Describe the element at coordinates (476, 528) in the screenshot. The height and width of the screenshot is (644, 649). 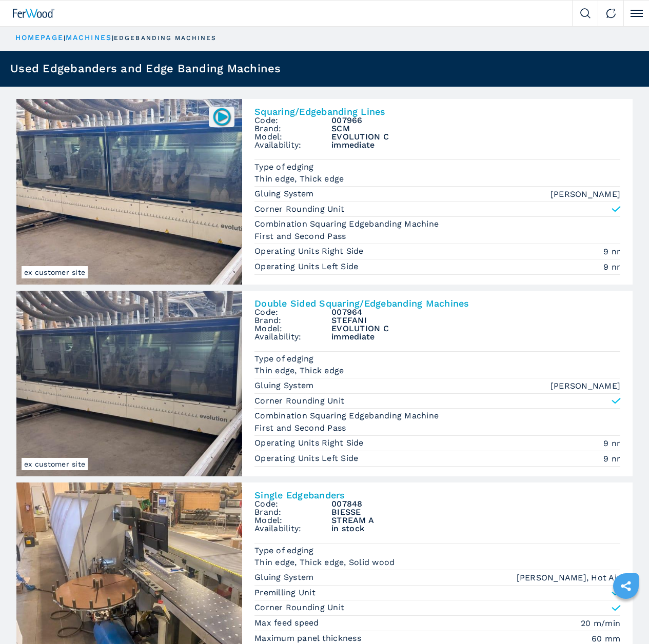
I see `span: in stock` at that location.